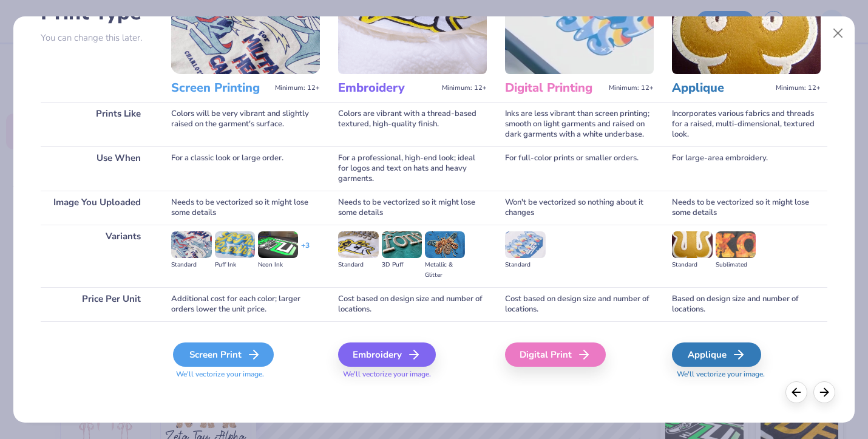  I want to click on div: Use When, so click(97, 168).